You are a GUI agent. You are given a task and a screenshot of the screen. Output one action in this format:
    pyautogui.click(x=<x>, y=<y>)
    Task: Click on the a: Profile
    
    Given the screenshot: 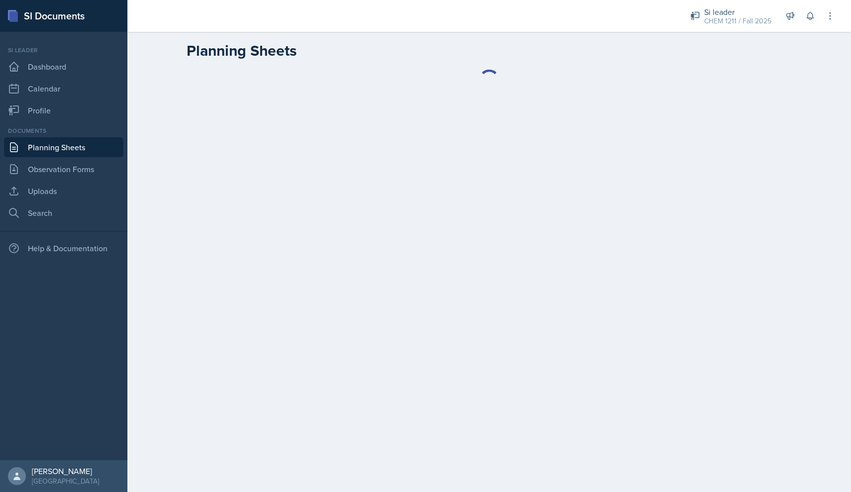 What is the action you would take?
    pyautogui.click(x=64, y=111)
    